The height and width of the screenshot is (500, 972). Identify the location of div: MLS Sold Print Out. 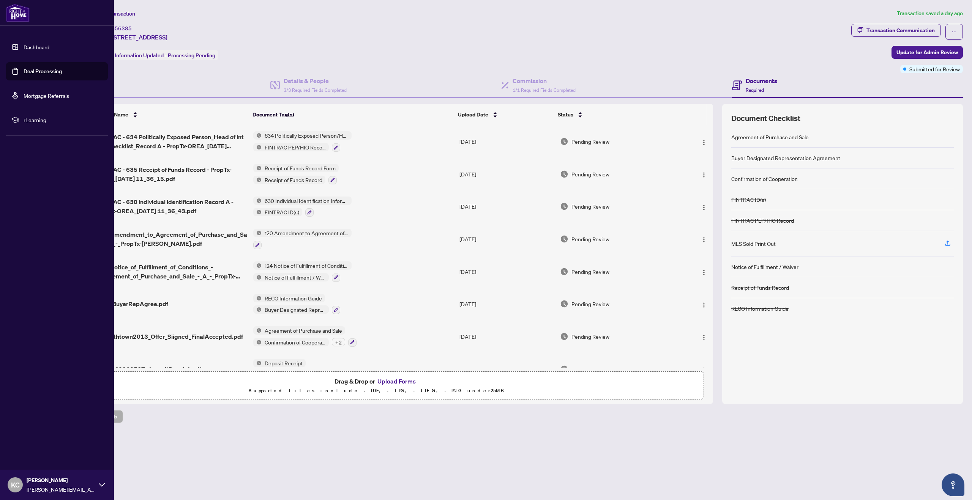
(753, 244).